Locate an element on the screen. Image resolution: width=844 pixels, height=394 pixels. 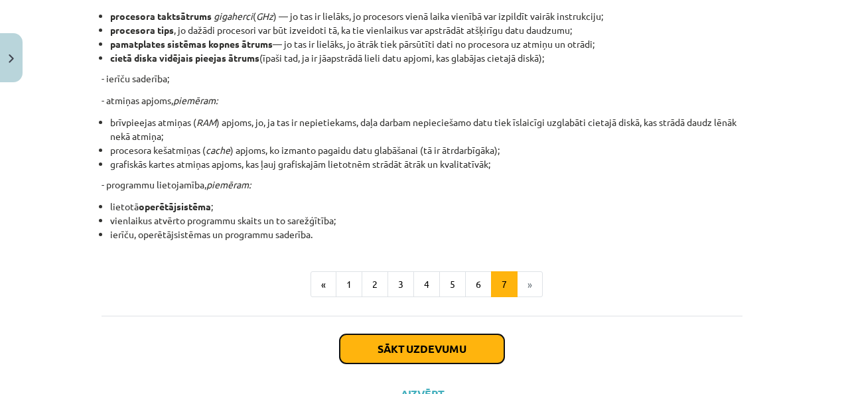
li: procesora kešatmiņas ( ) apjoms, ko izmanto pagaidu datu glabāšanai (tā ir ātrdarbīgāka); is located at coordinates (426, 150).